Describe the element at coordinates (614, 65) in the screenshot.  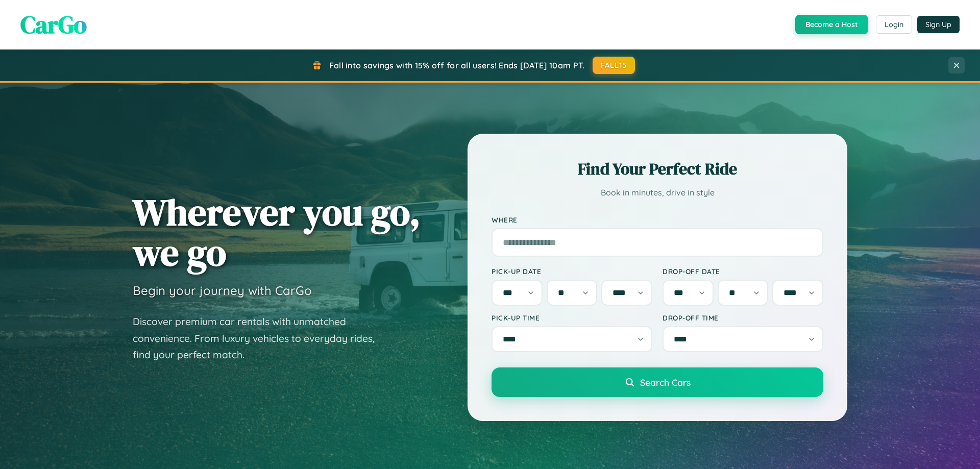
I see `button: FALL15` at that location.